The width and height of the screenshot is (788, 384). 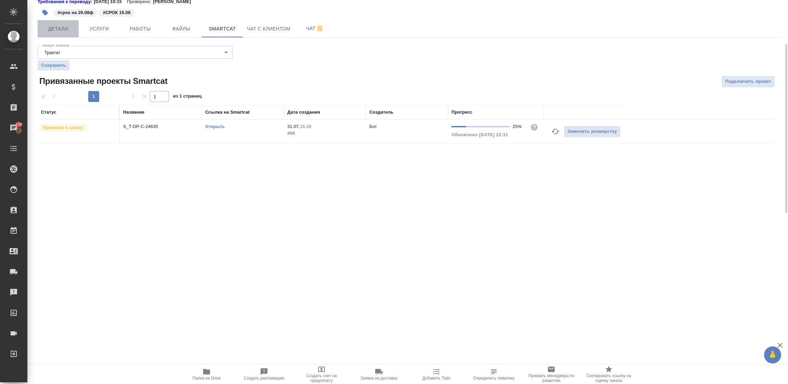 I want to click on button: Заменить разверстку, so click(x=592, y=131).